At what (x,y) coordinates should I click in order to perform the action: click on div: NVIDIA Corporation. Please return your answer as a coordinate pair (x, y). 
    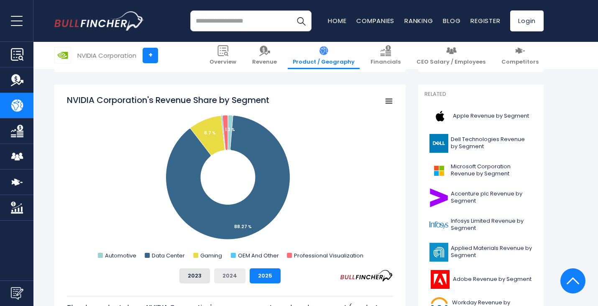
    Looking at the image, I should click on (107, 55).